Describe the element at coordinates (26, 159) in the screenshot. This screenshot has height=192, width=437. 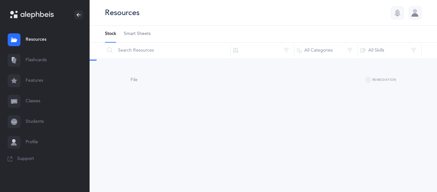
I see `span: Support` at that location.